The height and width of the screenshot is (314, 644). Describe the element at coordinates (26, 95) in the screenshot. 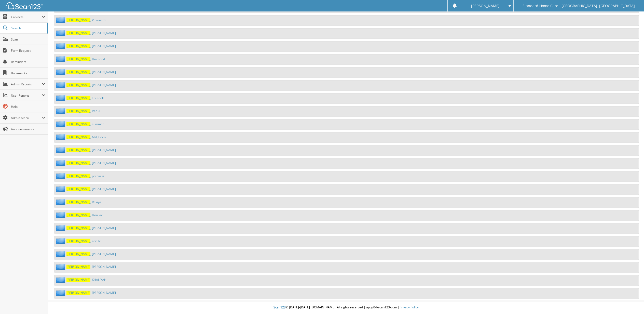

I see `span: User Reports` at that location.